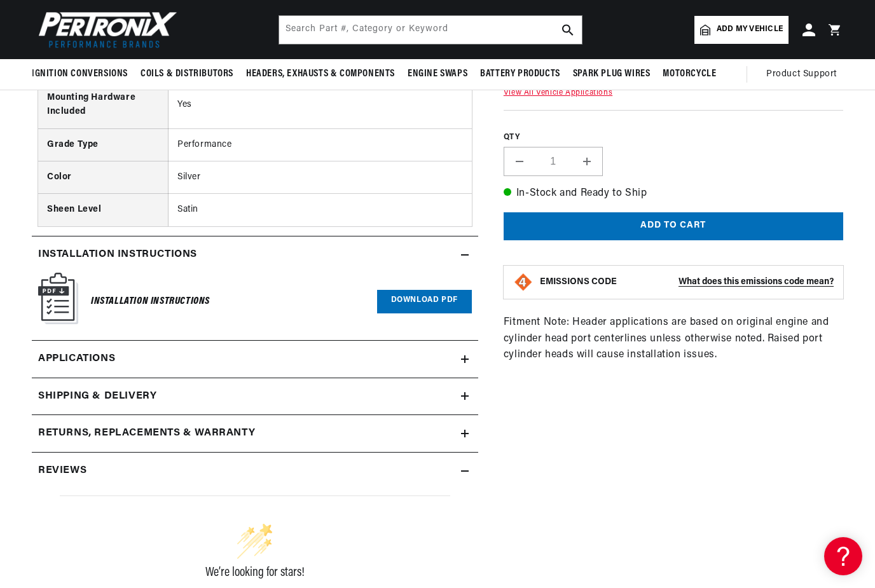 Image resolution: width=875 pixels, height=588 pixels. I want to click on input: Search Part #, Category or Keyword, so click(431, 30).